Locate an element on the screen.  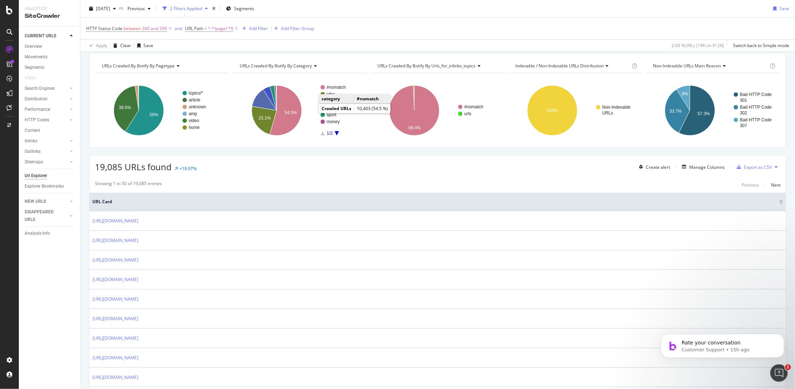
h4: Non-Indexable URLs Main Reason is located at coordinates (710, 66).